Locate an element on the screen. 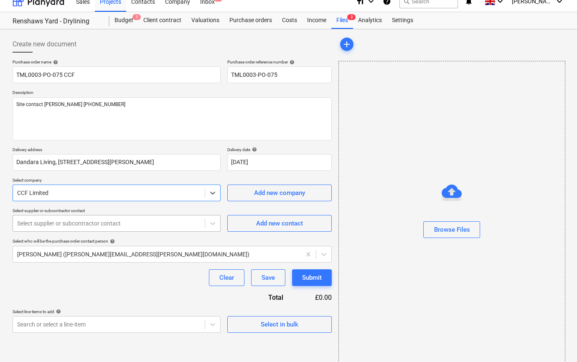 The height and width of the screenshot is (362, 577). span: Create new document is located at coordinates (44, 44).